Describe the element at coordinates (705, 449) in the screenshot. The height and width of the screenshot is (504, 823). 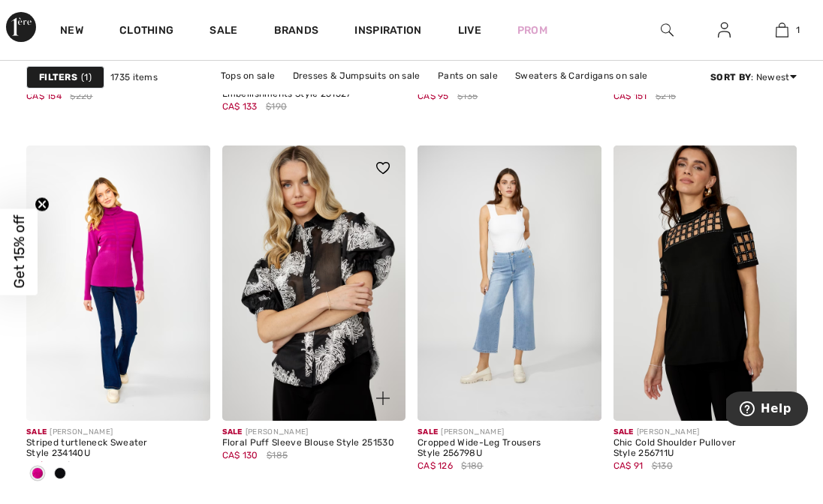
I see `div: Chic Cold Shoulder Pullover Style 256711U` at that location.